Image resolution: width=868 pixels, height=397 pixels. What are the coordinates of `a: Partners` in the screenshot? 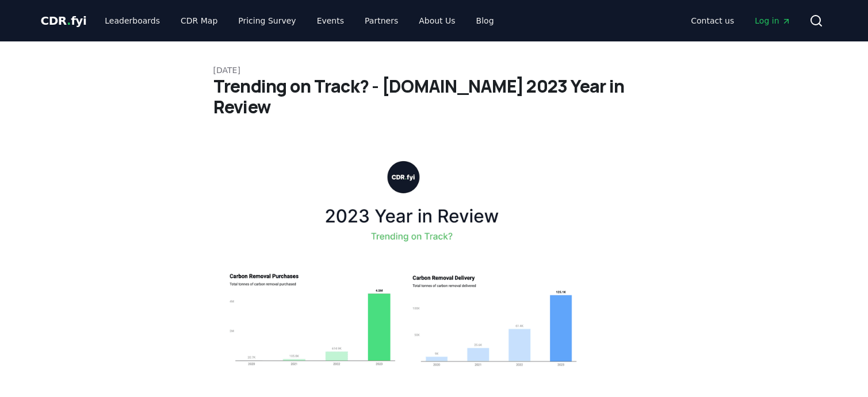 It's located at (381, 21).